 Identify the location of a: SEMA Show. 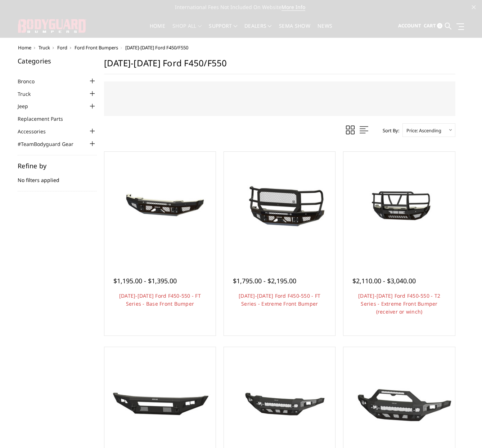
(295, 30).